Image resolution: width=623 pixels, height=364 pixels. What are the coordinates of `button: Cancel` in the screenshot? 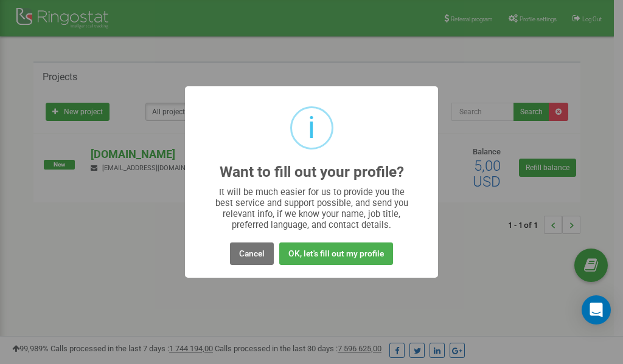 It's located at (252, 254).